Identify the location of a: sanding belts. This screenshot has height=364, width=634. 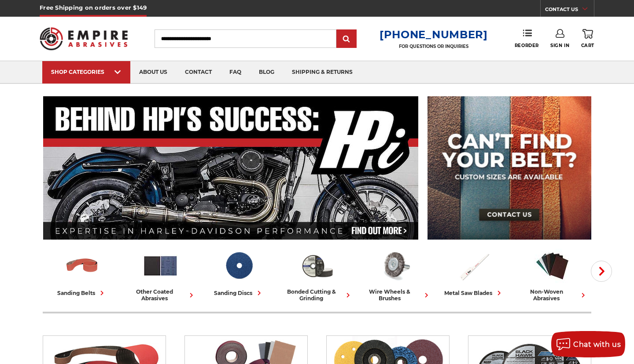
(82, 273).